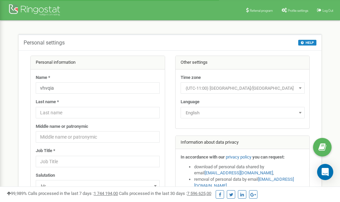  I want to click on label: Name *, so click(43, 77).